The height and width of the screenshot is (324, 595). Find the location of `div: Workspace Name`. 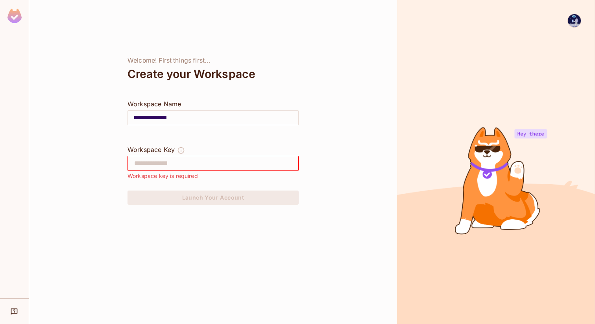

div: Workspace Name is located at coordinates (213, 104).